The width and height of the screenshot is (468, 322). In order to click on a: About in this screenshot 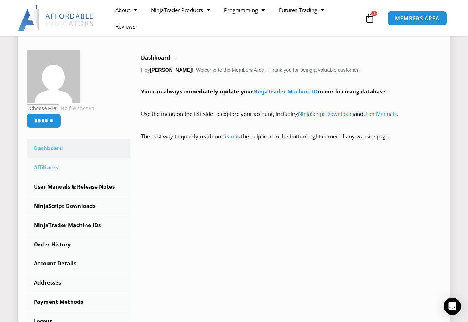, I will do `click(126, 10)`.